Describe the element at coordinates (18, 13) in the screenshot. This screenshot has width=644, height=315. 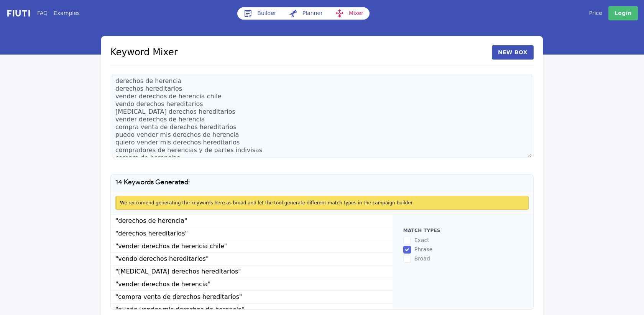
I see `img: f731f27.png` at that location.